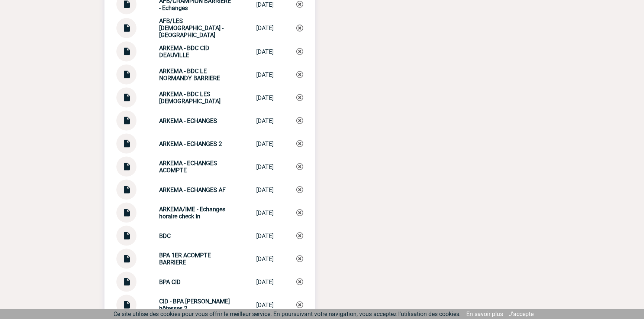 This screenshot has height=319, width=644. Describe the element at coordinates (192, 213) in the screenshot. I see `strong: ARKEMA/IME - Echanges horaire check in` at that location.